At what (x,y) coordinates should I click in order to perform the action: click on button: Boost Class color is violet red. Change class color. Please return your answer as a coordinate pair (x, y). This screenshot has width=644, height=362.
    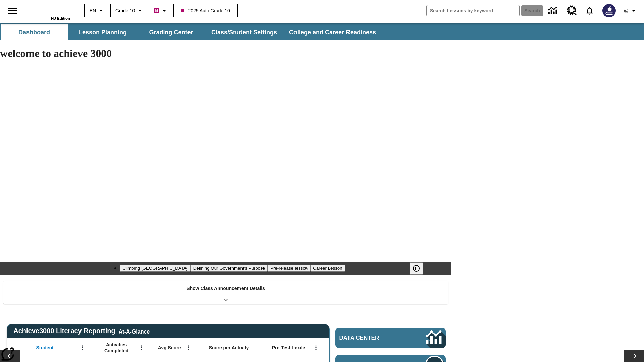
    Looking at the image, I should click on (161, 11).